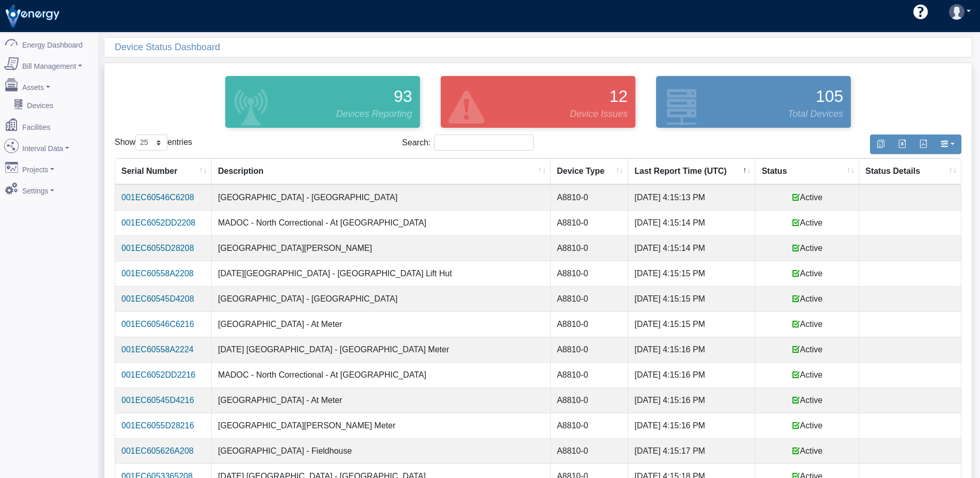 This screenshot has height=478, width=980. Describe the element at coordinates (691, 171) in the screenshot. I see `th: Last Report Time (UTC): activate to sort column descending` at that location.